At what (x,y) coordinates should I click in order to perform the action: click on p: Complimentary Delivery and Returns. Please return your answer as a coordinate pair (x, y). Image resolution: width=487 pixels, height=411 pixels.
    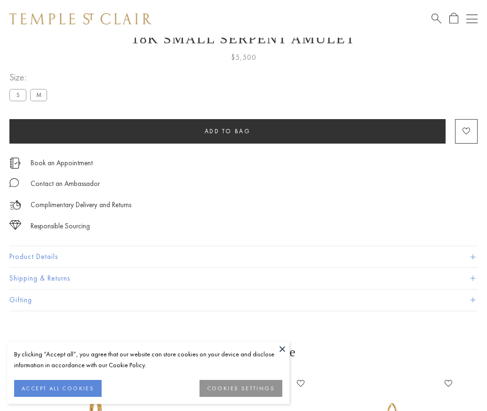
    Looking at the image, I should click on (81, 205).